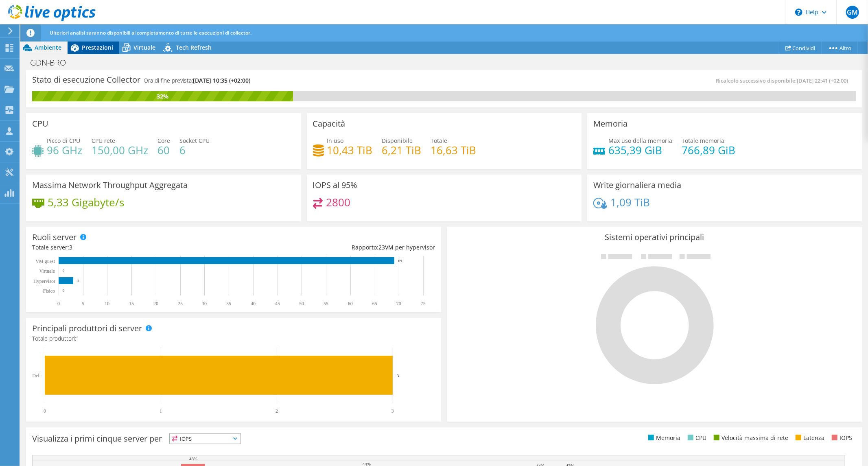 This screenshot has width=868, height=466. What do you see at coordinates (397, 141) in the screenshot?
I see `span: Disponibile` at bounding box center [397, 141].